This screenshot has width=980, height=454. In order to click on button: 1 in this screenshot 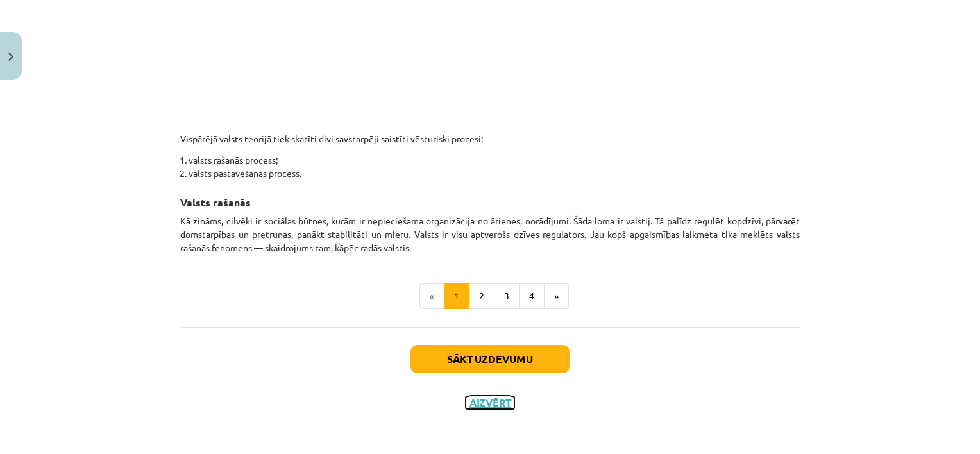, I will do `click(457, 297)`.